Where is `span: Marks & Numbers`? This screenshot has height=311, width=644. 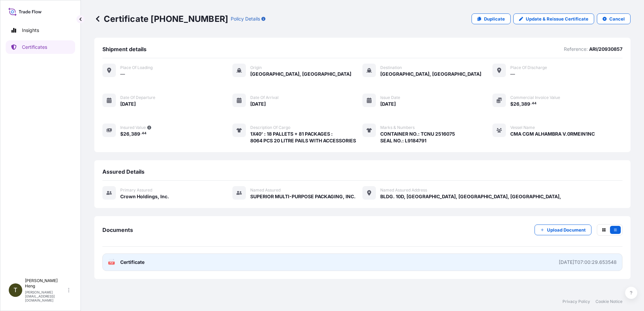
span: Marks & Numbers is located at coordinates (398, 128).